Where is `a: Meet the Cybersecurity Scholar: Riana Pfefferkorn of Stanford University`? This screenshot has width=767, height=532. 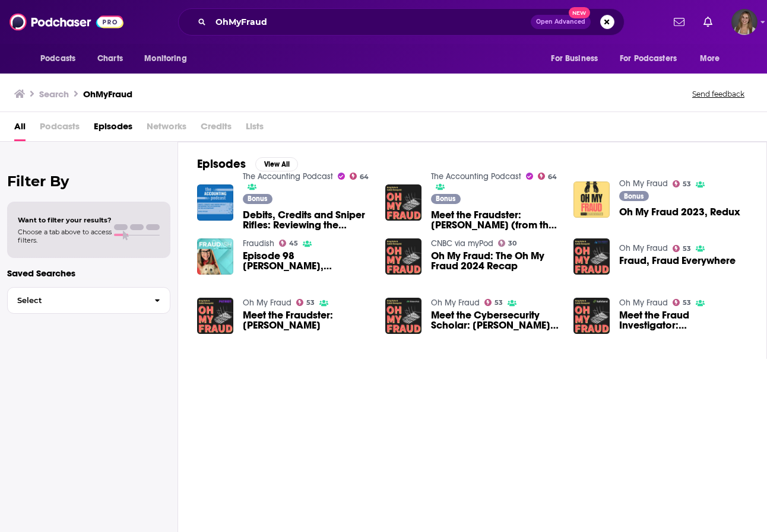 a: Meet the Cybersecurity Scholar: Riana Pfefferkorn of Stanford University is located at coordinates (403, 316).